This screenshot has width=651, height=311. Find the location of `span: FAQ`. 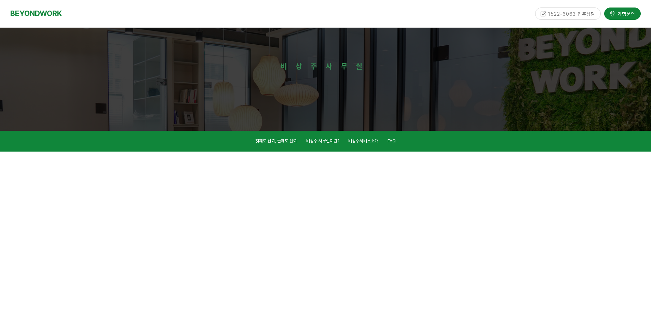

span: FAQ is located at coordinates (392, 141).